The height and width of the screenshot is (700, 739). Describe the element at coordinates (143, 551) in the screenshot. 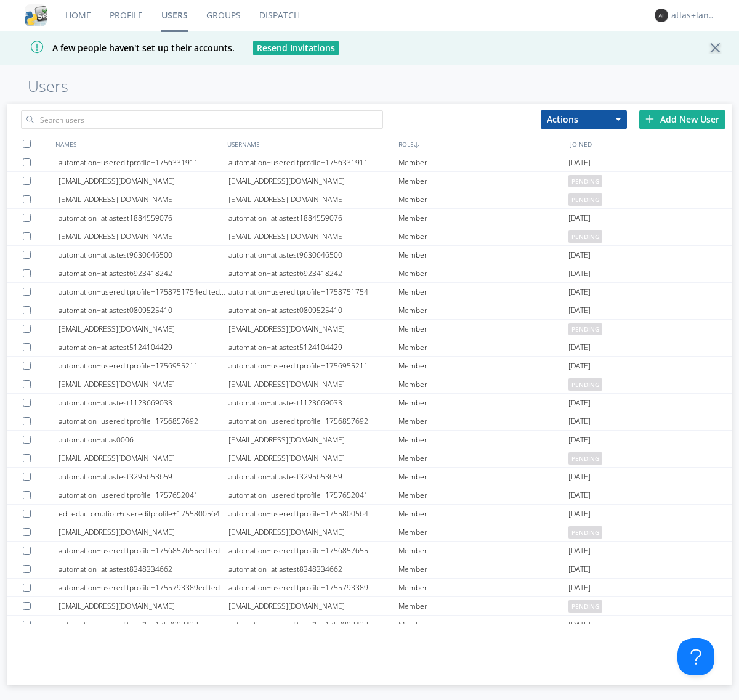

I see `div: automation+usereditprofile+1756857655editedautomation+usereditprofile+1756857655` at that location.